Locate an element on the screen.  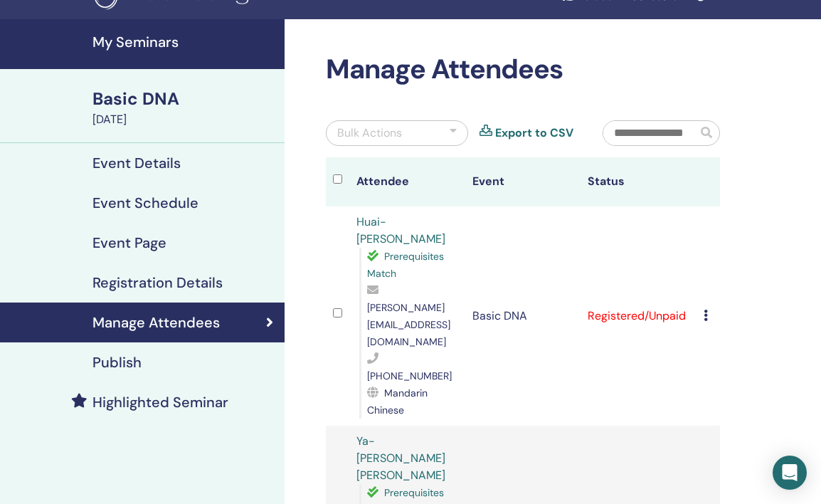
div: Basic DNA is located at coordinates (184, 99).